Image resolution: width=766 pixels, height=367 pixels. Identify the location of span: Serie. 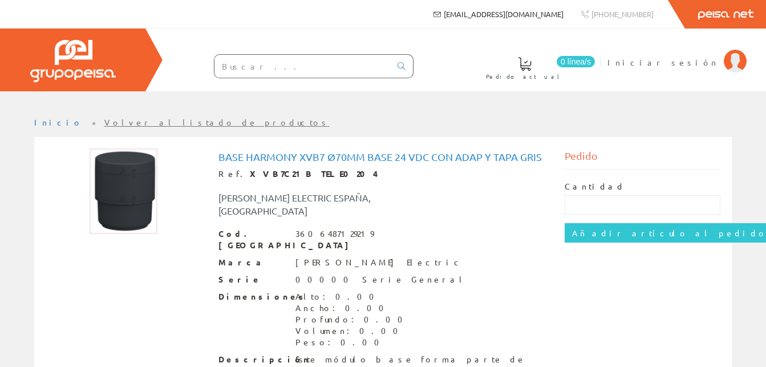
(253, 280).